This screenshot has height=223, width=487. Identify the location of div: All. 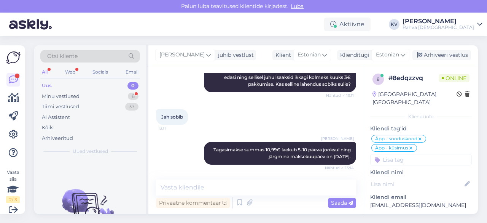
(45, 72).